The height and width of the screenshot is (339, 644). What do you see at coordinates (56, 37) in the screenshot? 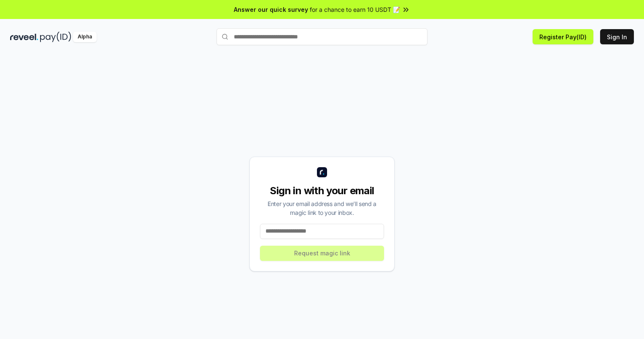
I see `img: pay_id` at bounding box center [56, 37].